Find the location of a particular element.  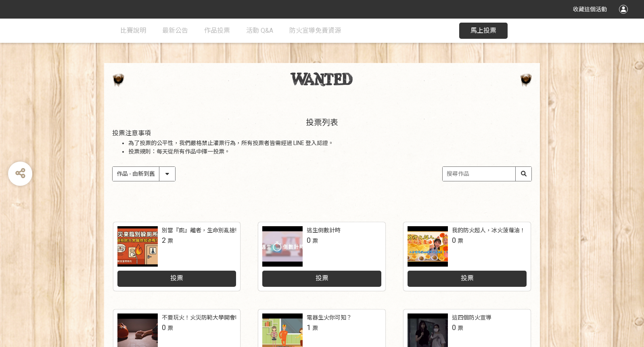

span: 最新公告 is located at coordinates (175, 30).